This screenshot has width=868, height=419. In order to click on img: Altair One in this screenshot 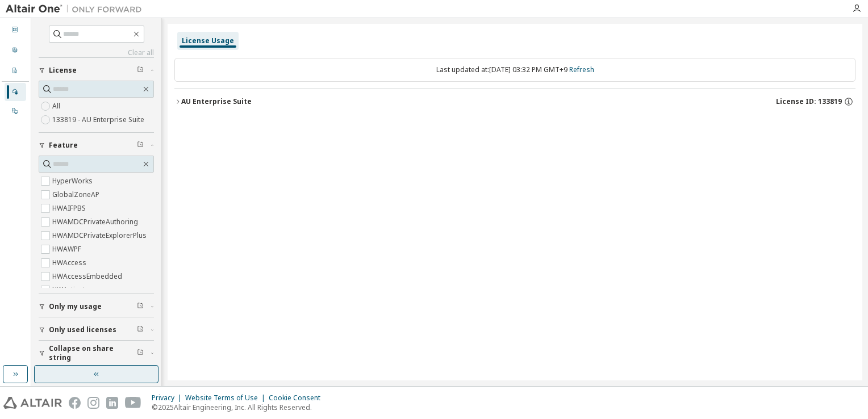, I will do `click(76, 9)`.